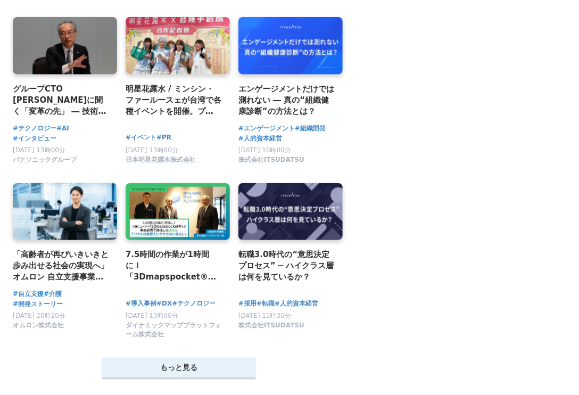 Image resolution: width=579 pixels, height=395 pixels. I want to click on a: #組織開発, so click(310, 128).